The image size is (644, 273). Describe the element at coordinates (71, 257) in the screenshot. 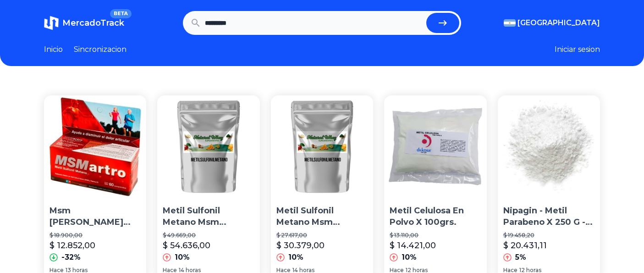

I see `p: -32%` at that location.